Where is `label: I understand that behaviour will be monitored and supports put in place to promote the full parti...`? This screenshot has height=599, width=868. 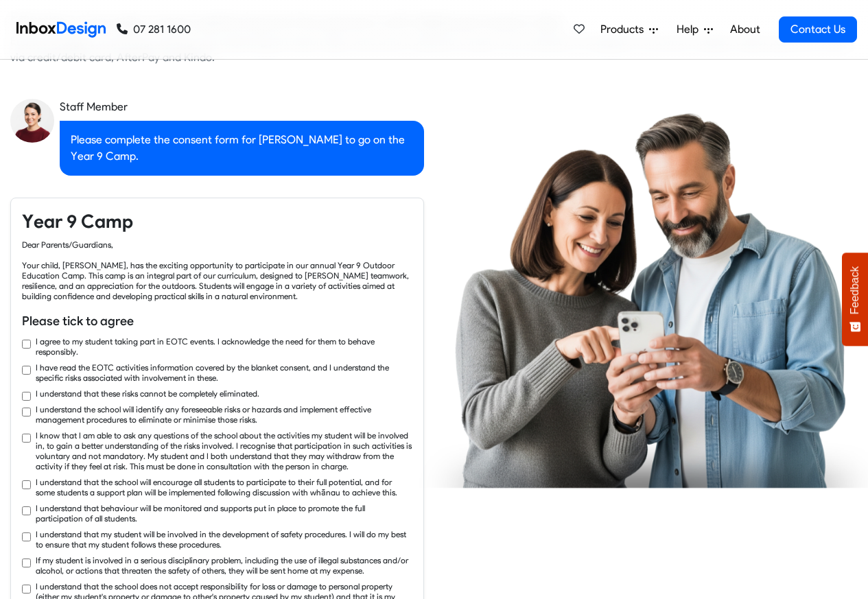
label: I understand that behaviour will be monitored and supports put in place to promote the full parti... is located at coordinates (223, 513).